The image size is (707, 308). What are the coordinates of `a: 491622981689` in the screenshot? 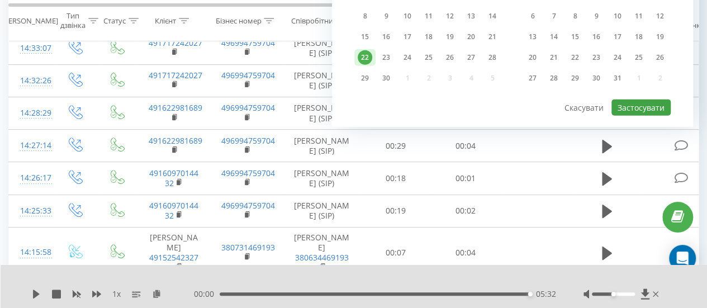 It's located at (176, 107).